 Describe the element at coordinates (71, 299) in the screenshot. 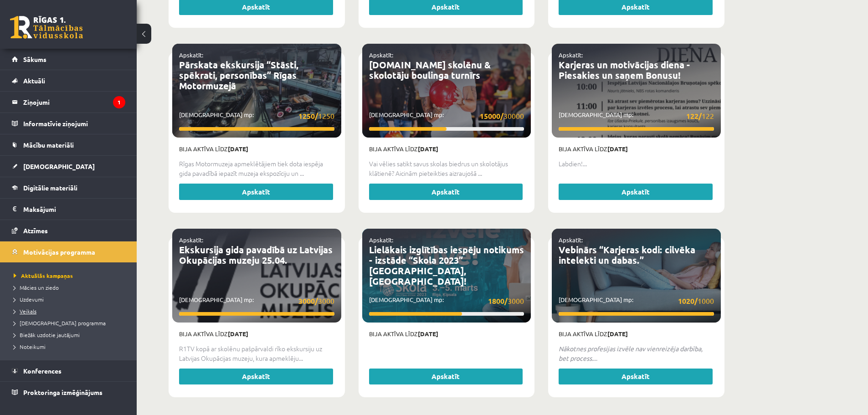

I see `a: Uzdevumi` at that location.